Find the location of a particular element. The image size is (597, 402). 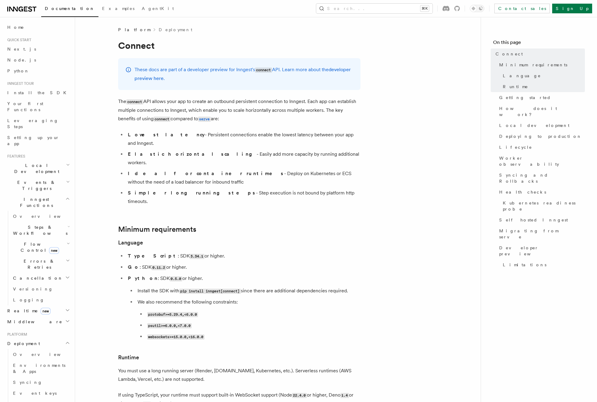

a: Health checks is located at coordinates (541, 192).